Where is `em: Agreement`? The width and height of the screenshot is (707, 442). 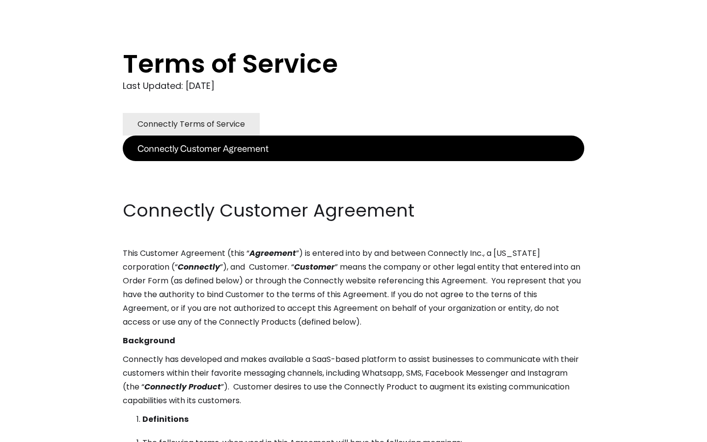 em: Agreement is located at coordinates (273, 253).